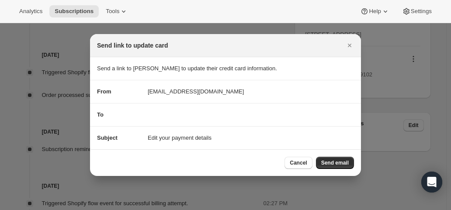 This screenshot has height=210, width=451. What do you see at coordinates (375, 11) in the screenshot?
I see `button: Help` at bounding box center [375, 11].